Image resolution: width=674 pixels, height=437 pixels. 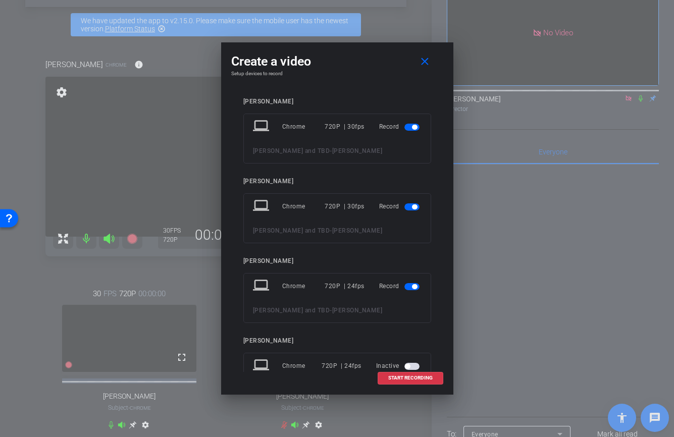 What do you see at coordinates (399, 366) in the screenshot?
I see `div: Inactive` at bounding box center [399, 366].